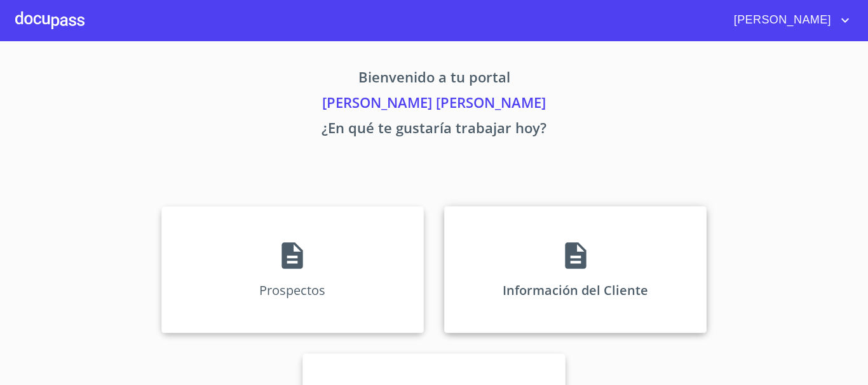  Describe the element at coordinates (434, 130) in the screenshot. I see `p: ¿En qué te gustaría trabajar hoy?` at that location.